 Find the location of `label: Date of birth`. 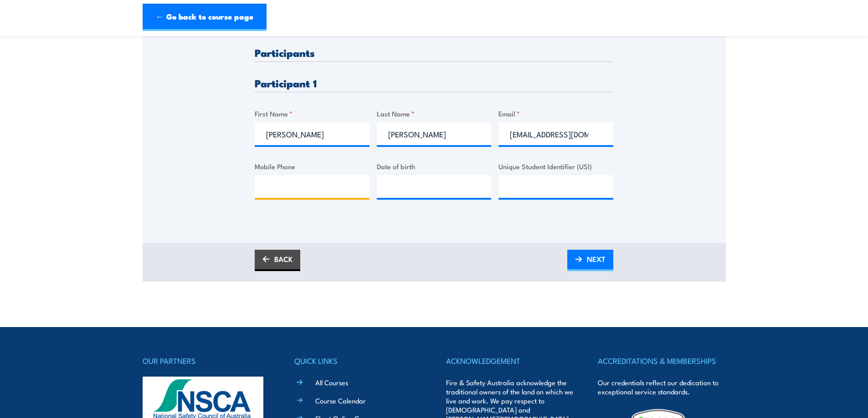

label: Date of birth is located at coordinates (434, 166).